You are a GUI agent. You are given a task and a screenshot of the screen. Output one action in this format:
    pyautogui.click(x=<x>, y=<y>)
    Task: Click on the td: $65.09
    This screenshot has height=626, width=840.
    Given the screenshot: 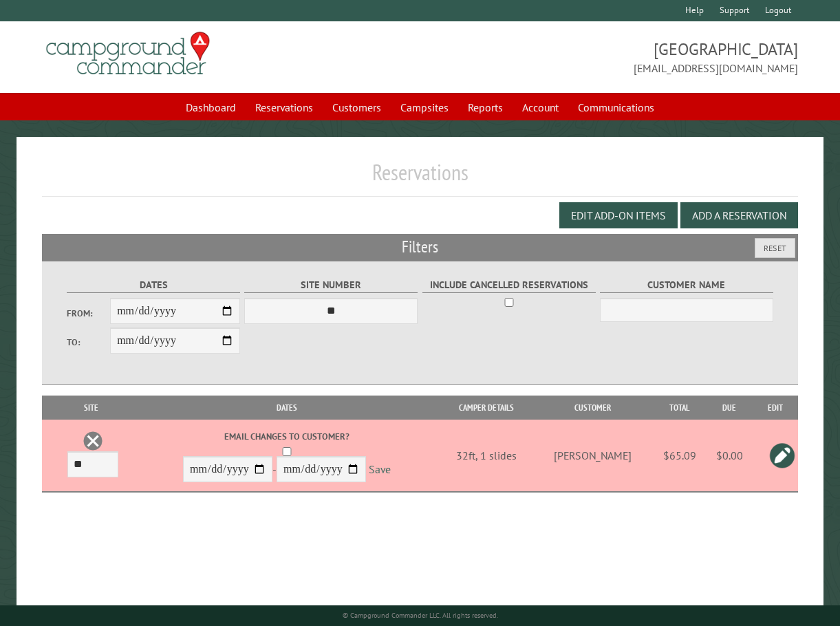 What is the action you would take?
    pyautogui.click(x=680, y=455)
    